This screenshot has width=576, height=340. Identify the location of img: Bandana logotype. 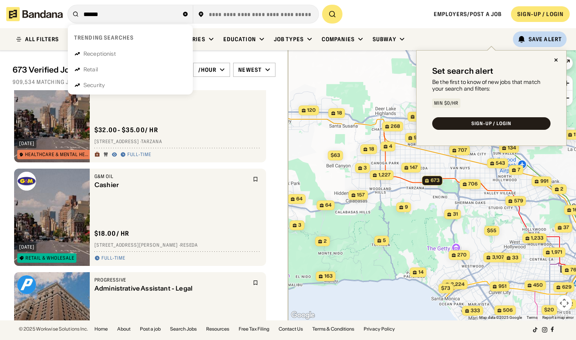
(34, 14).